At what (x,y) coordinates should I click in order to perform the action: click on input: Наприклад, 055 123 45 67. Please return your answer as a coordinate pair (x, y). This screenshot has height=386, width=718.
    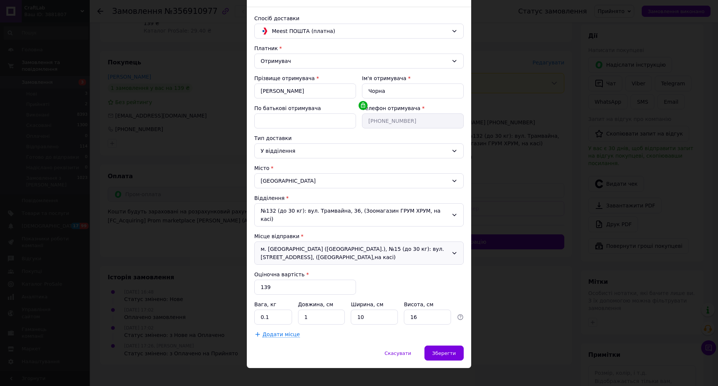
    Looking at the image, I should click on (413, 121).